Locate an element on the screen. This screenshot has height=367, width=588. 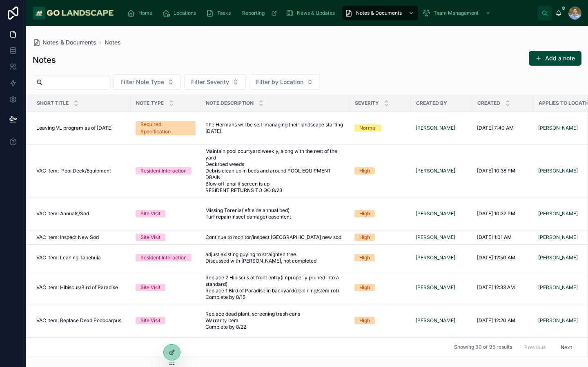
a: VAC Item: Leaning Tabebuia is located at coordinates (81, 258).